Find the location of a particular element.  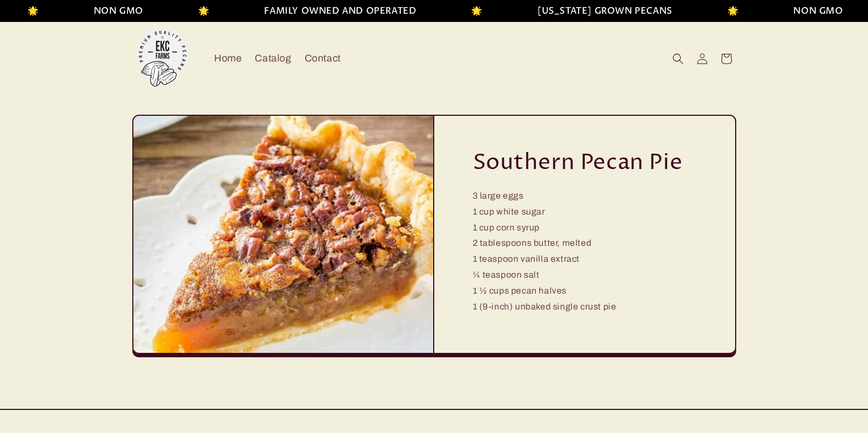

span: Catalog is located at coordinates (273, 58).